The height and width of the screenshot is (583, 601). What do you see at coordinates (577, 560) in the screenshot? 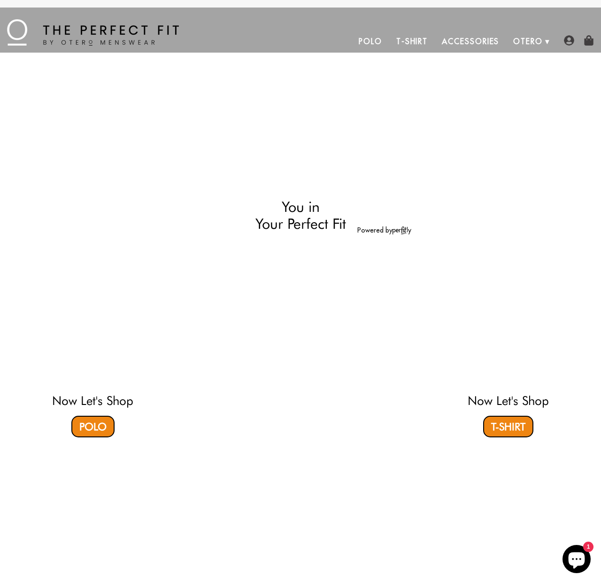
I see `inbox-online-store-chat: Shopify online store chat` at bounding box center [577, 560].